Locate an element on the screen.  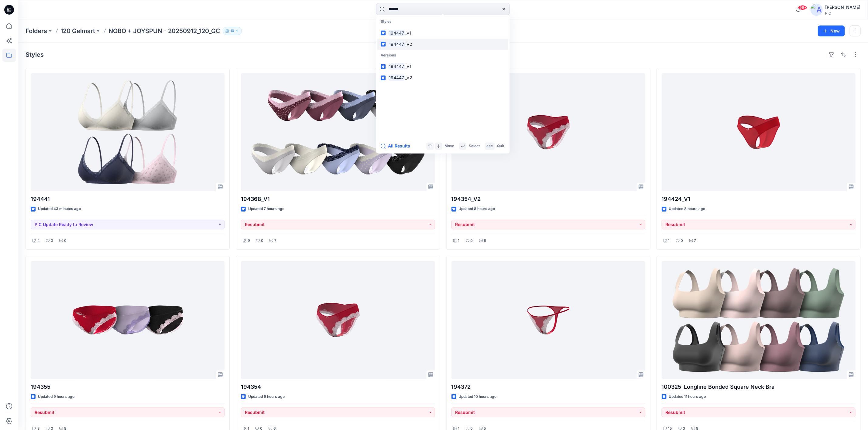
p: 4 is located at coordinates (38, 240).